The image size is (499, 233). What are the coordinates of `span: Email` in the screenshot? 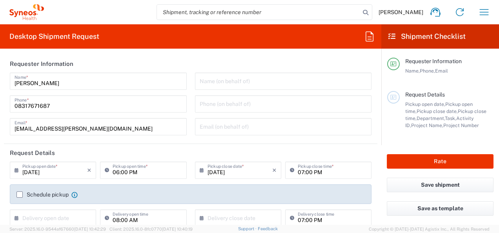 It's located at (442, 71).